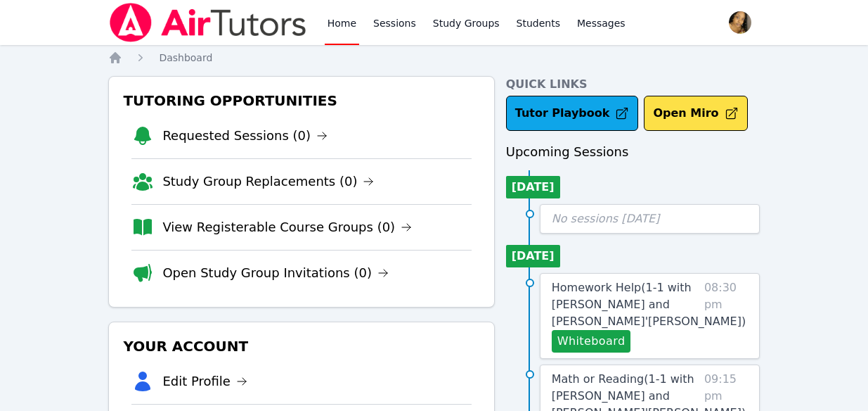 The height and width of the screenshot is (411, 868). I want to click on h3: Your Account, so click(301, 346).